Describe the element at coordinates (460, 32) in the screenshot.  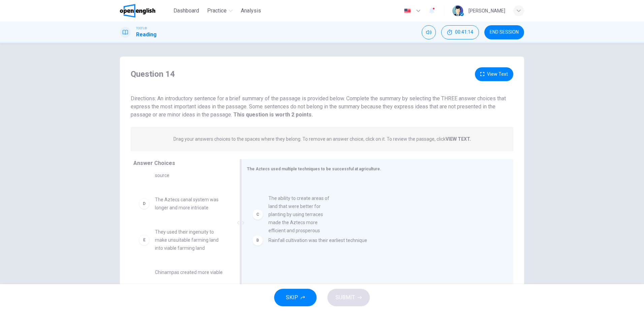
I see `div: Hide` at that location.